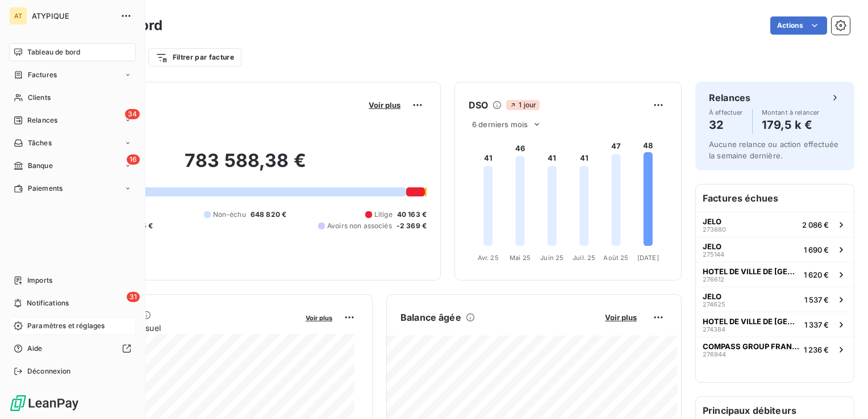 Image resolution: width=868 pixels, height=419 pixels. What do you see at coordinates (383, 214) in the screenshot?
I see `span: Litige` at bounding box center [383, 214].